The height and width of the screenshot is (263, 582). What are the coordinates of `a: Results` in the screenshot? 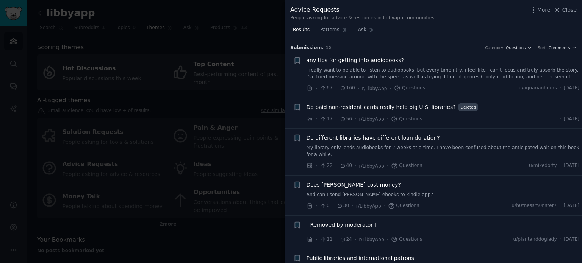 It's located at (301, 31).